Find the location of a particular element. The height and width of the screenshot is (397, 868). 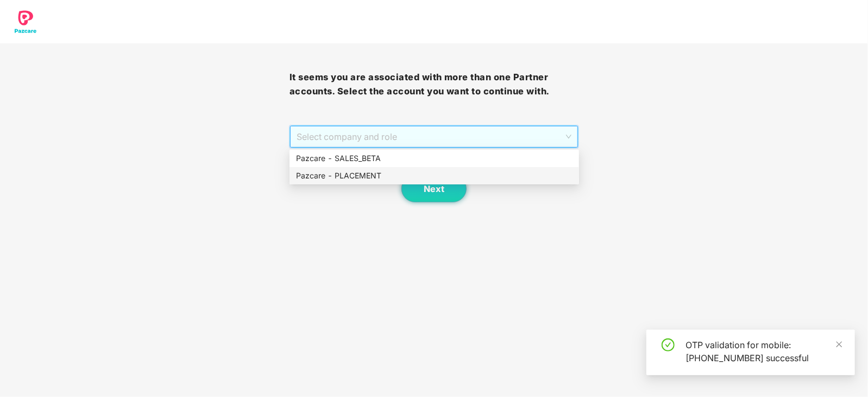

span: Select company and role is located at coordinates (434, 137).